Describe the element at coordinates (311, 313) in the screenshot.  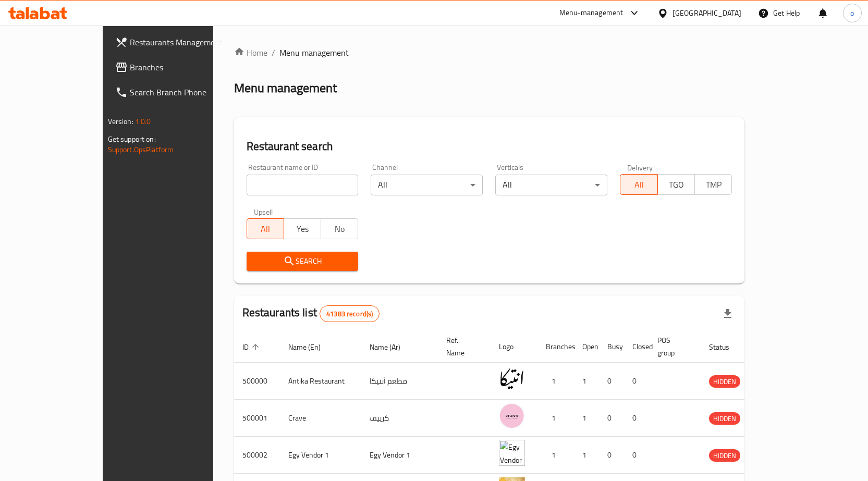
I see `h2: Restaurants list` at that location.